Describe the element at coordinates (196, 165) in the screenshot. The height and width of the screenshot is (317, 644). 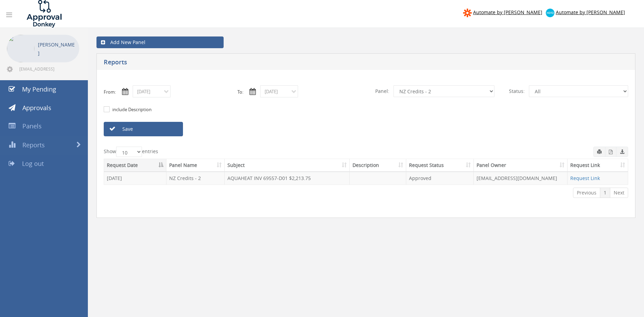
I see `th: Panel Name: activate to sort column ascending` at that location.